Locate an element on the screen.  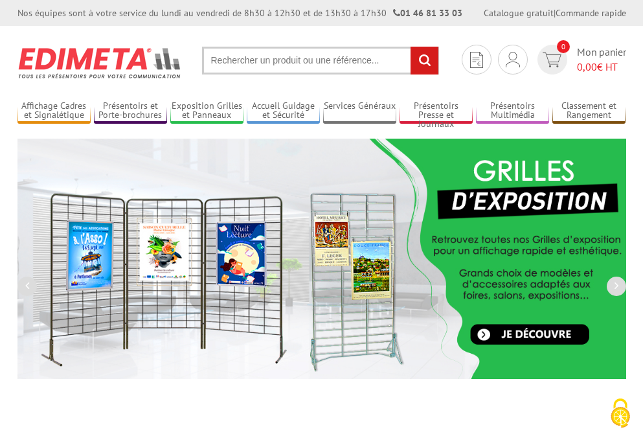
a: devis rapide 0 Mon panier 0,00€ HT is located at coordinates (580, 60).